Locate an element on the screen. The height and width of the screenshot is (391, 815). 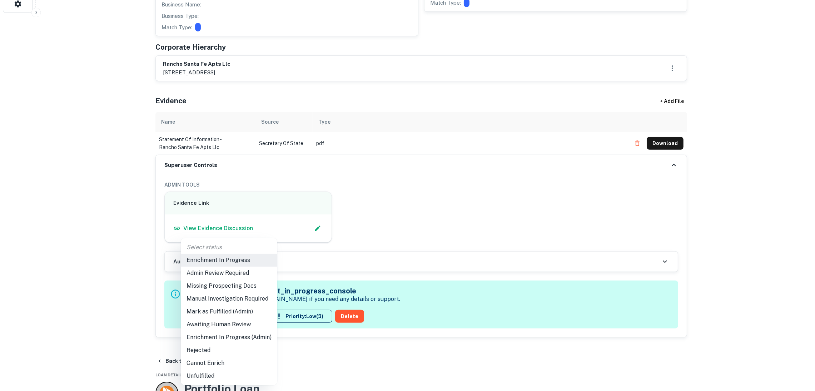
li: Awaiting Human Review is located at coordinates (229, 325).